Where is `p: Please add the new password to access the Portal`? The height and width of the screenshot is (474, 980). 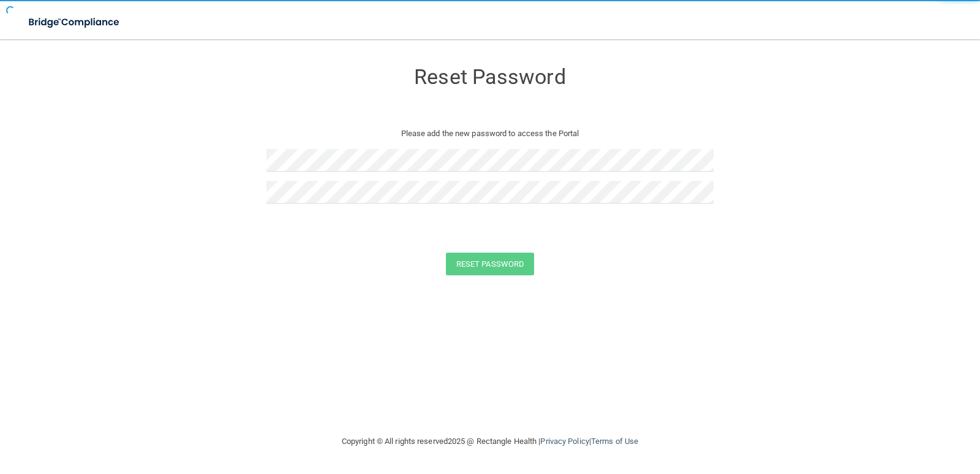
p: Please add the new password to access the Portal is located at coordinates (490, 134).